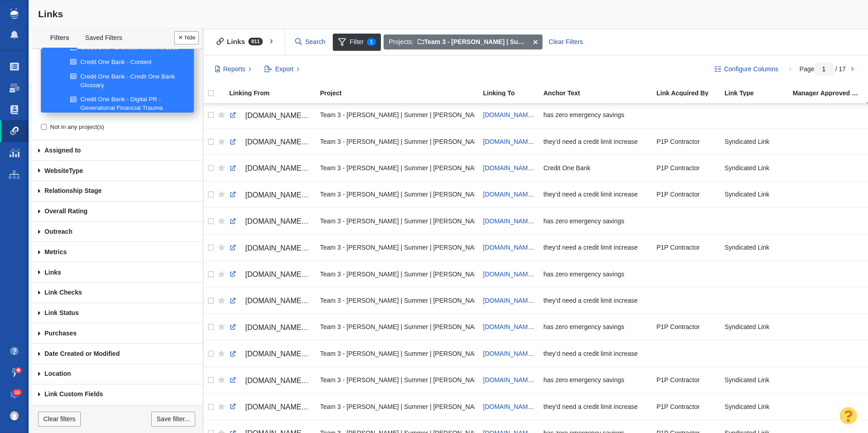 The height and width of the screenshot is (433, 868). What do you see at coordinates (751, 69) in the screenshot?
I see `span: Configure Columns` at bounding box center [751, 69].